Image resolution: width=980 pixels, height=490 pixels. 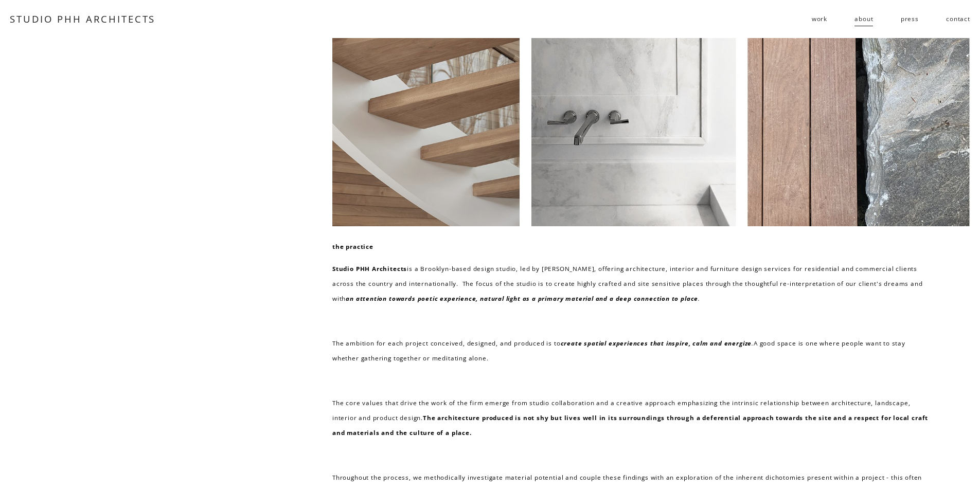 I want to click on a: STUDIO PHH ARCHITECTS, so click(x=83, y=18).